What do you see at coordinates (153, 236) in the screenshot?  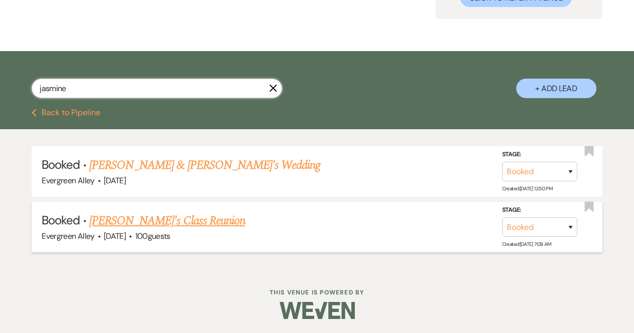 I see `span: 100 guests` at bounding box center [153, 236].